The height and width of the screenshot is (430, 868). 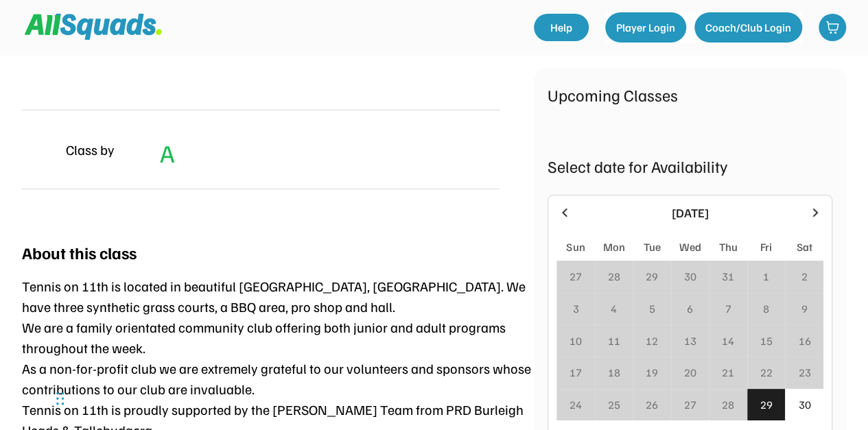 I want to click on div: 19, so click(x=652, y=373).